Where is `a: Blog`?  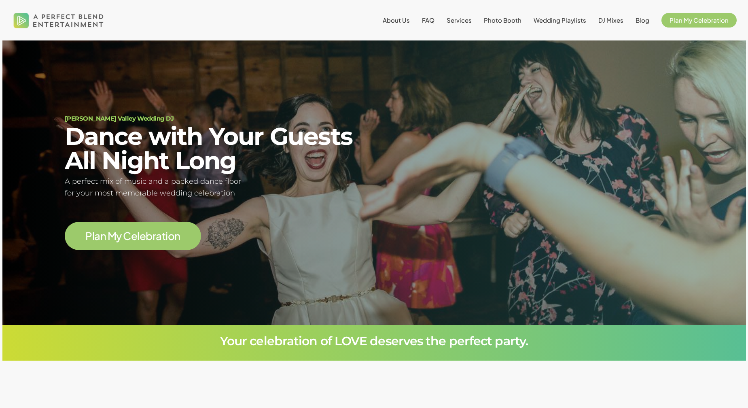
a: Blog is located at coordinates (642, 20).